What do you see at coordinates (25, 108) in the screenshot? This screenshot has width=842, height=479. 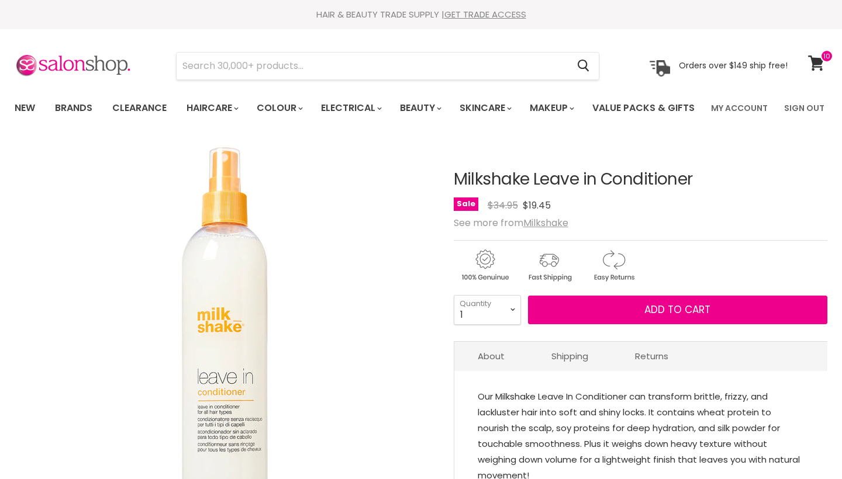 I see `a: New` at bounding box center [25, 108].